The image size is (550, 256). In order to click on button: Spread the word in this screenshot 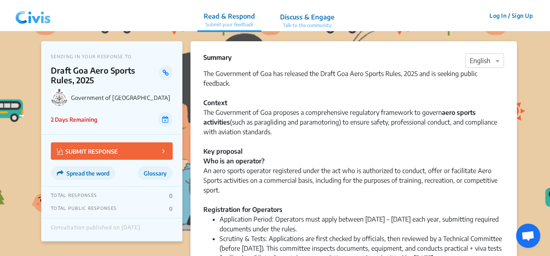, I will do `click(83, 173)`.